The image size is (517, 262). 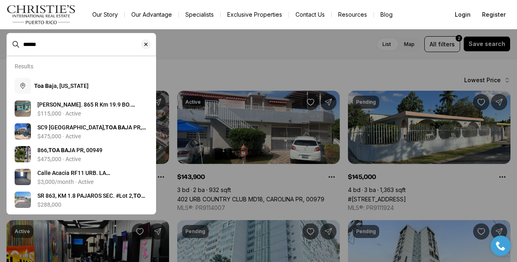 What do you see at coordinates (81, 131) in the screenshot?
I see `a: View details: SC9 MANSION DEL SUR` at bounding box center [81, 131].